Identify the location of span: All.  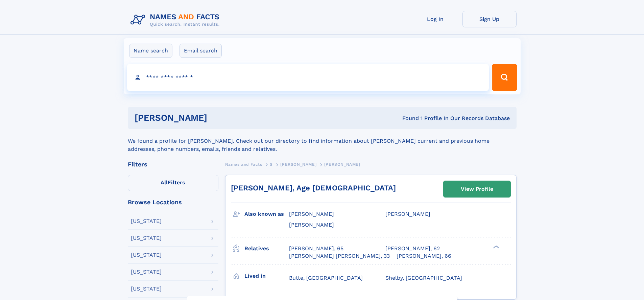
(164, 182).